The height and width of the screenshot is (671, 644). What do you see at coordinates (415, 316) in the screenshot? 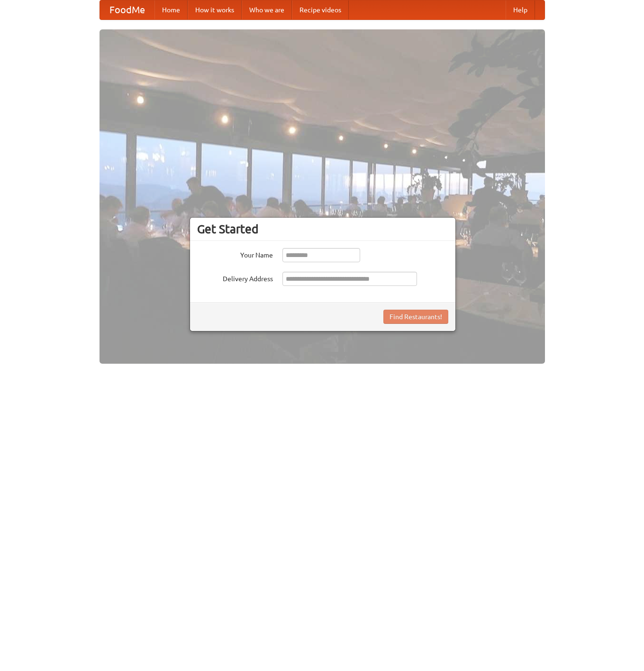
I see `button: Find Restaurants!` at bounding box center [415, 316].